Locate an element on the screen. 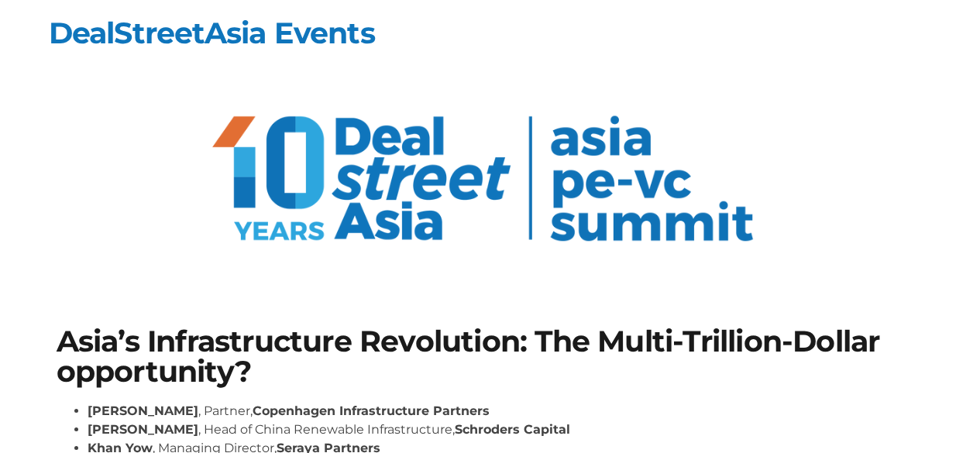 The width and height of the screenshot is (980, 453). strong: Copenhagen Infrastructure Partners is located at coordinates (371, 410).